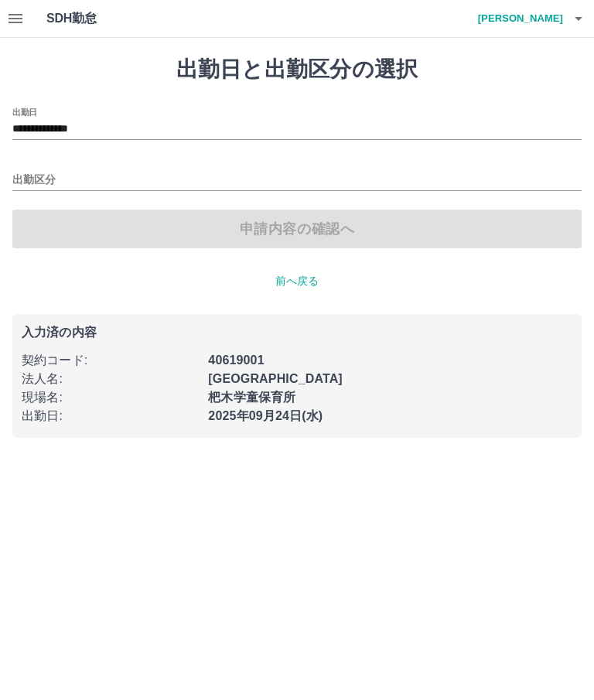  Describe the element at coordinates (297, 332) in the screenshot. I see `p: 入力済の内容` at that location.